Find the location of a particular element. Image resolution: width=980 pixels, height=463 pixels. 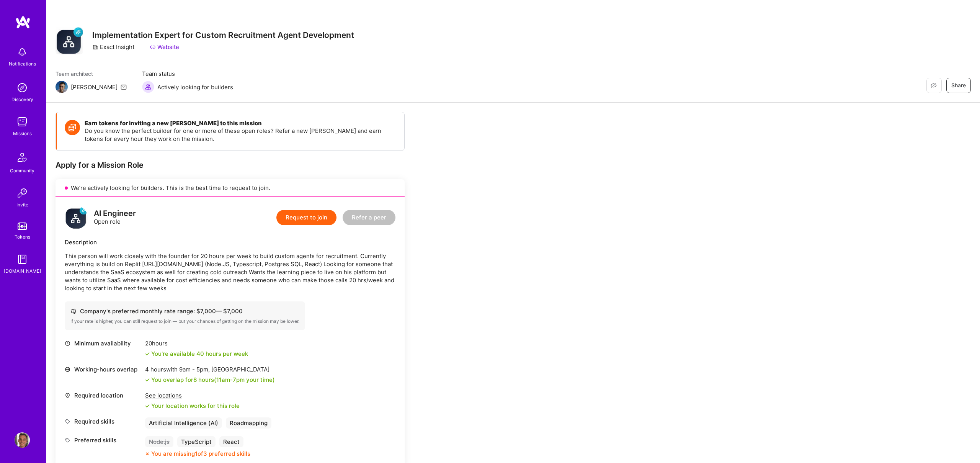

div: React is located at coordinates (231, 441).